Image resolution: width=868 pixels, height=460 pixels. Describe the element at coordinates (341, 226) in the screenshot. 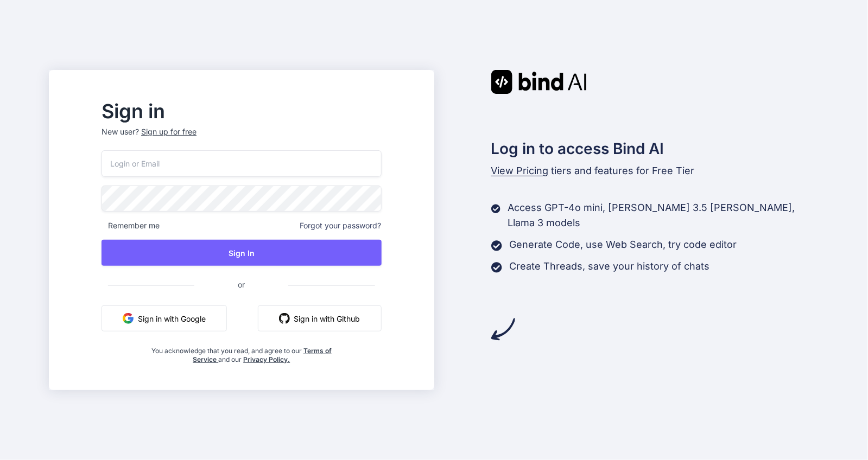

I see `span: Forgot your password?` at that location.